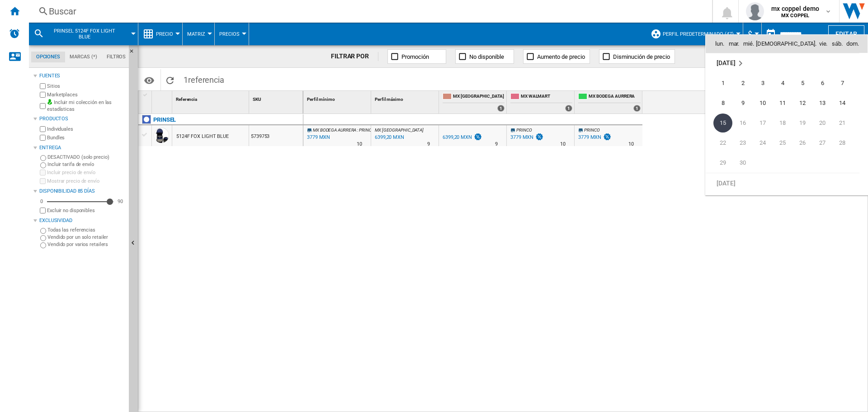  Describe the element at coordinates (734, 44) in the screenshot. I see `th: mar.` at that location.